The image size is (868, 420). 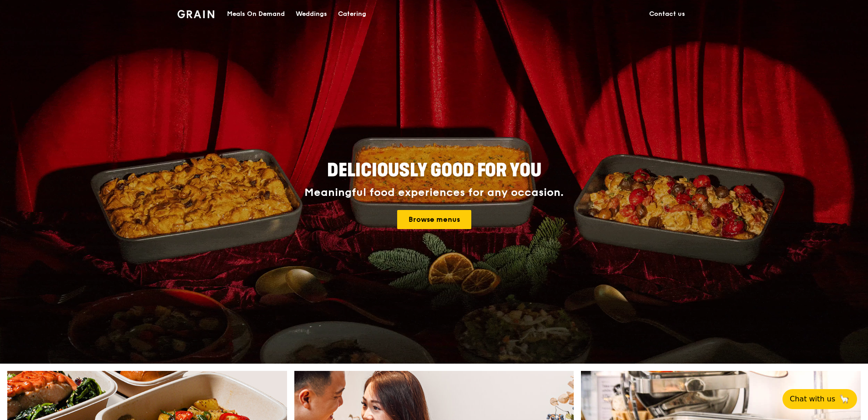 What do you see at coordinates (434, 170) in the screenshot?
I see `span: Deliciously good for you` at bounding box center [434, 170].